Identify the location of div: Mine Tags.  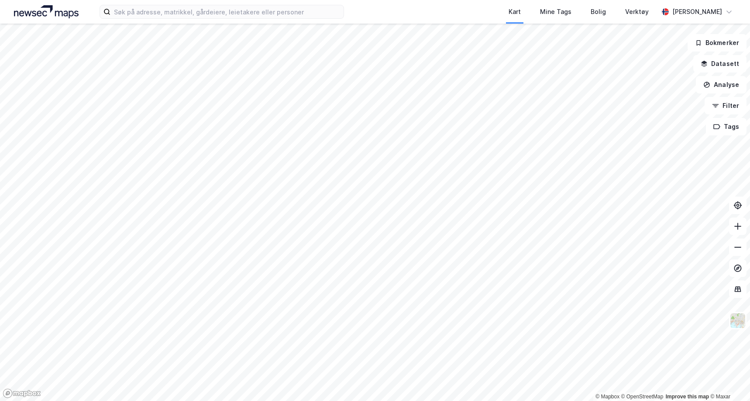
(556, 12).